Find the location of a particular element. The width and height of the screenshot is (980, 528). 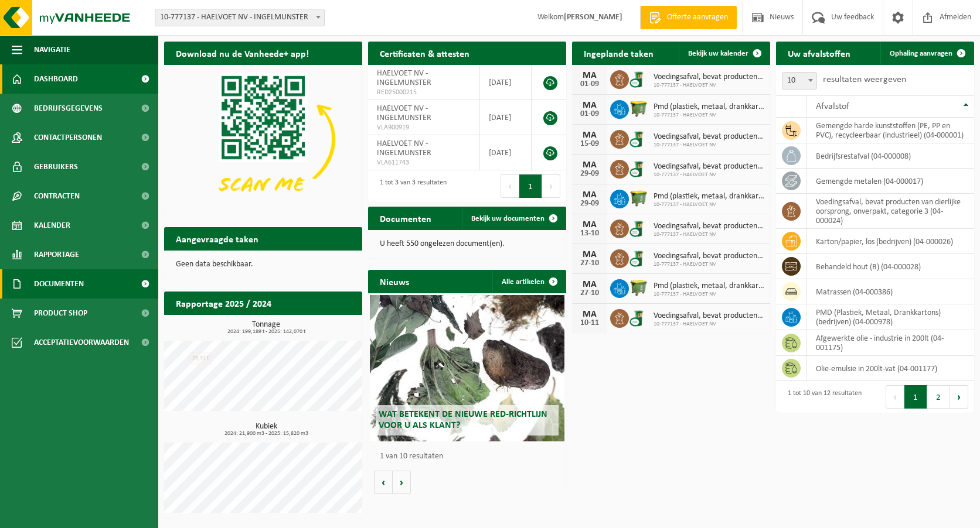

div: 25,31 t is located at coordinates (201, 358).